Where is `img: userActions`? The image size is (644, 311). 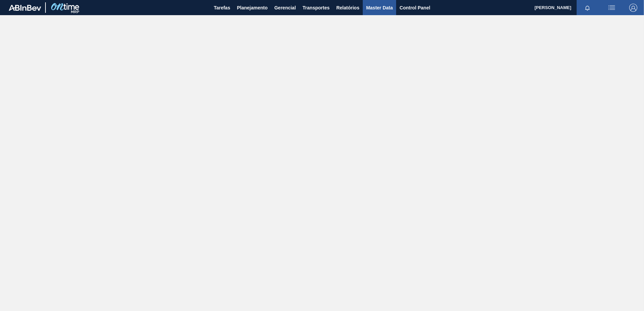
img: userActions is located at coordinates (612, 8).